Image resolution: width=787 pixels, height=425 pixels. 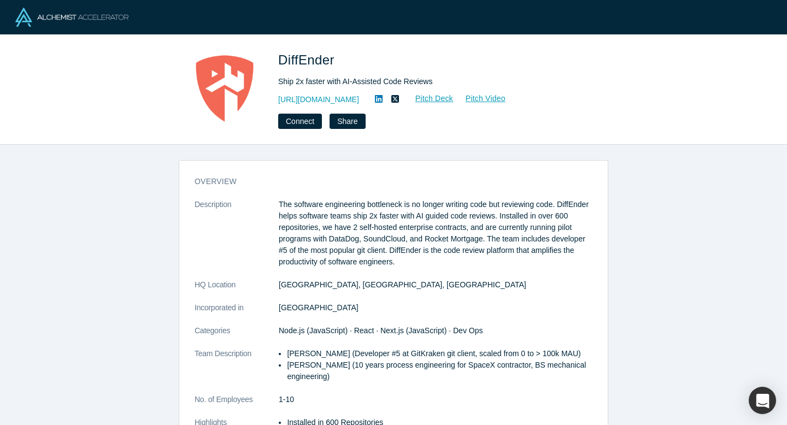 What do you see at coordinates (308, 60) in the screenshot?
I see `span: DiffEnder` at bounding box center [308, 60].